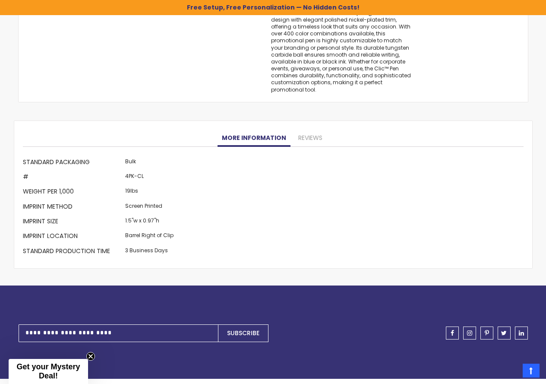 The image size is (546, 384). What do you see at coordinates (48, 371) in the screenshot?
I see `span: Get your Mystery Deal!` at bounding box center [48, 371].